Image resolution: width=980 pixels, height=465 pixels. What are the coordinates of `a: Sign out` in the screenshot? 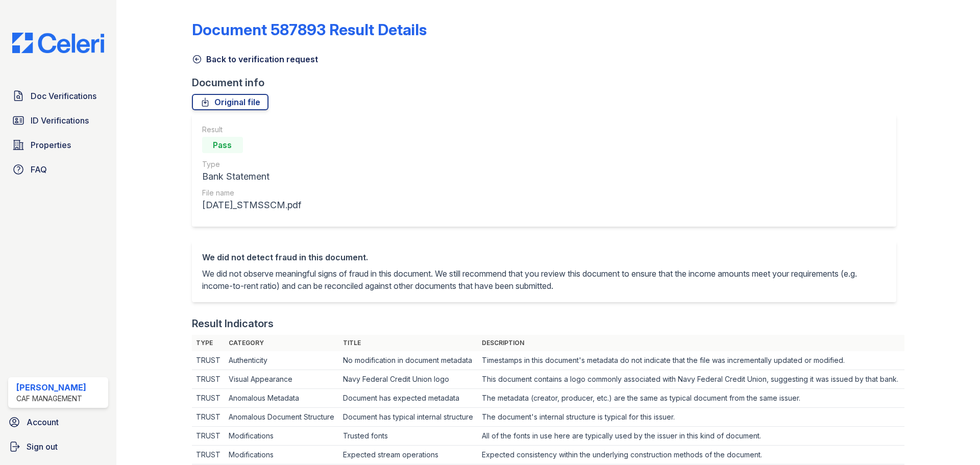 It's located at (58, 447).